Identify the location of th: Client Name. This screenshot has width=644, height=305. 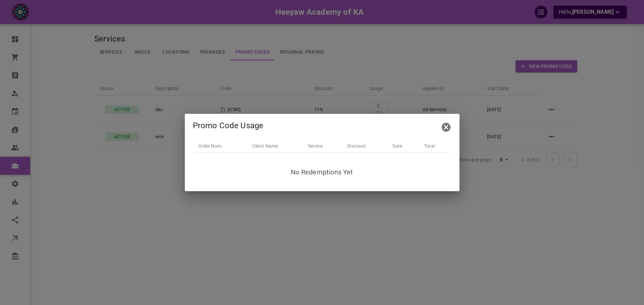
(275, 145).